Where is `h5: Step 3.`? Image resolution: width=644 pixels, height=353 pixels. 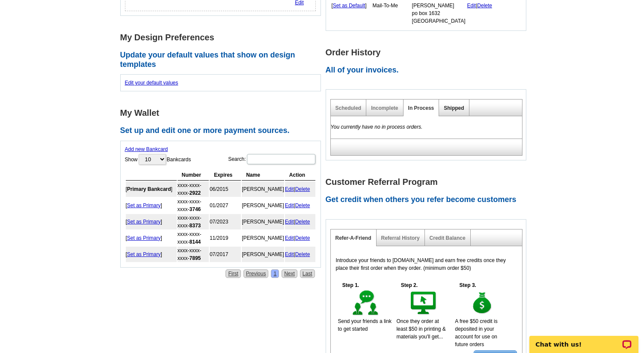
h5: Step 3. is located at coordinates (468, 285).